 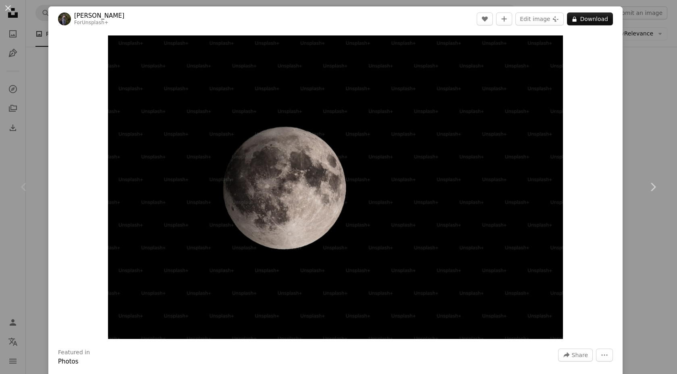 What do you see at coordinates (64, 19) in the screenshot?
I see `a: Go to Tim Schmidbauer's profile` at bounding box center [64, 19].